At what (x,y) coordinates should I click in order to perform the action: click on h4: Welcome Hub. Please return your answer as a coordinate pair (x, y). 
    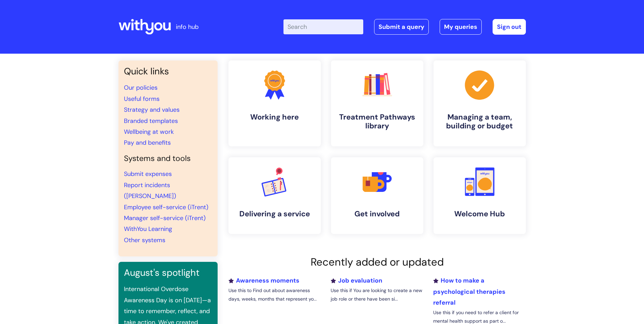
    Looking at the image, I should click on (480, 214).